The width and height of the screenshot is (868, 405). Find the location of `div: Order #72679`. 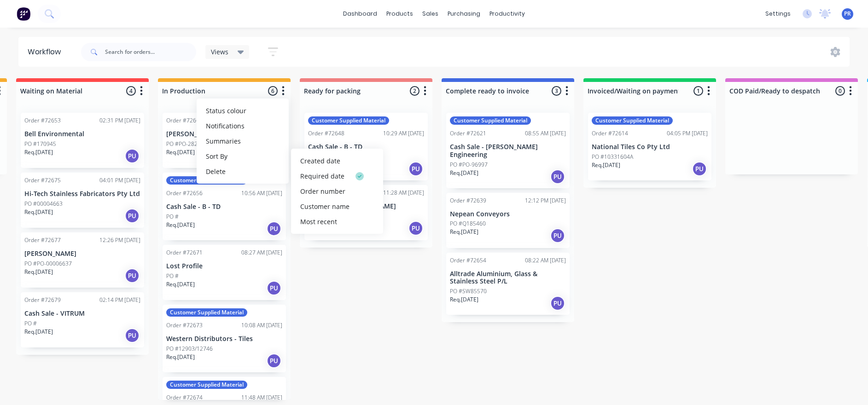

div: Order #72679 is located at coordinates (43, 301).